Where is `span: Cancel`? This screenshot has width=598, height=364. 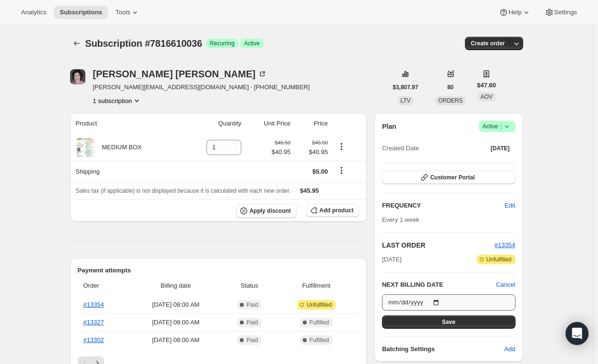 span: Cancel is located at coordinates (505, 284).